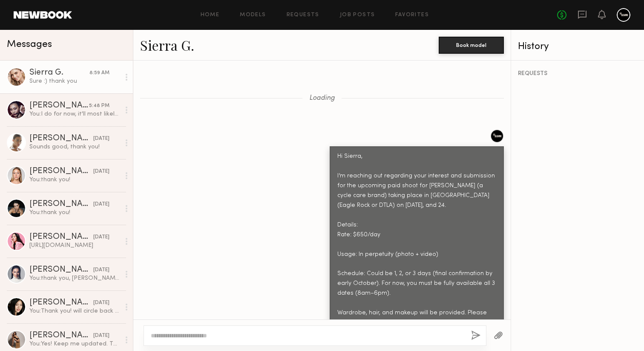  Describe the element at coordinates (322, 98) in the screenshot. I see `span: Loading` at that location.